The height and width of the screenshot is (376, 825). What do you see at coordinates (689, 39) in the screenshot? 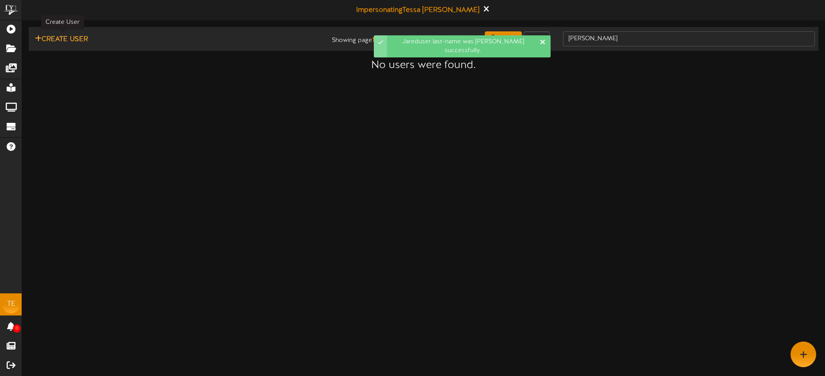
I see `input: -- Search --` at bounding box center [689, 39].